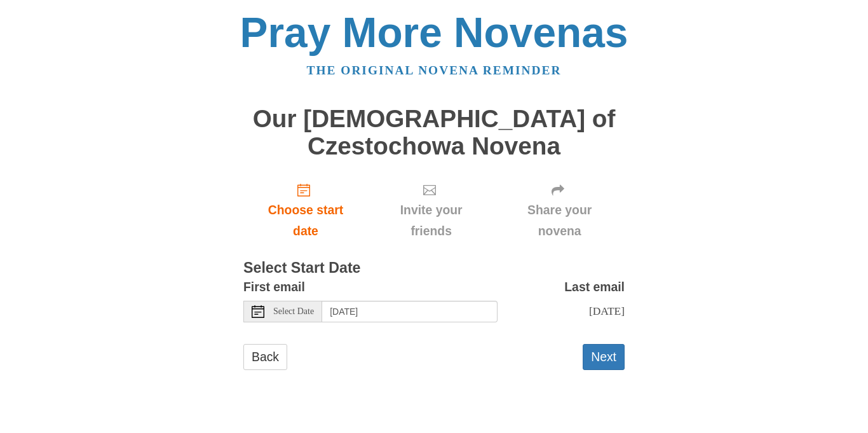 The image size is (868, 433). I want to click on label: Last email, so click(594, 287).